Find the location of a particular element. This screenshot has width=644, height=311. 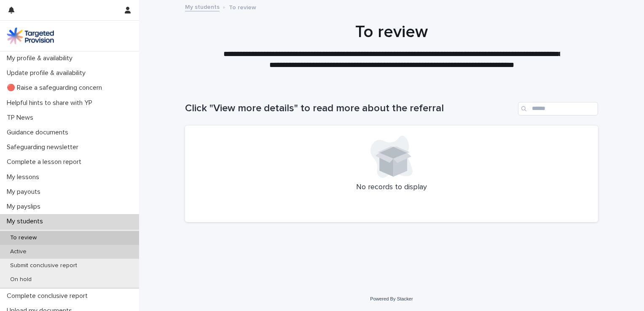

h1: Click "View more details" to read more about the referral is located at coordinates (350, 108).